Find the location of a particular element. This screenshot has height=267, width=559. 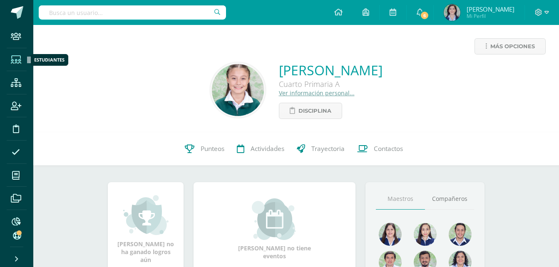

span: Contactos is located at coordinates (388, 149).